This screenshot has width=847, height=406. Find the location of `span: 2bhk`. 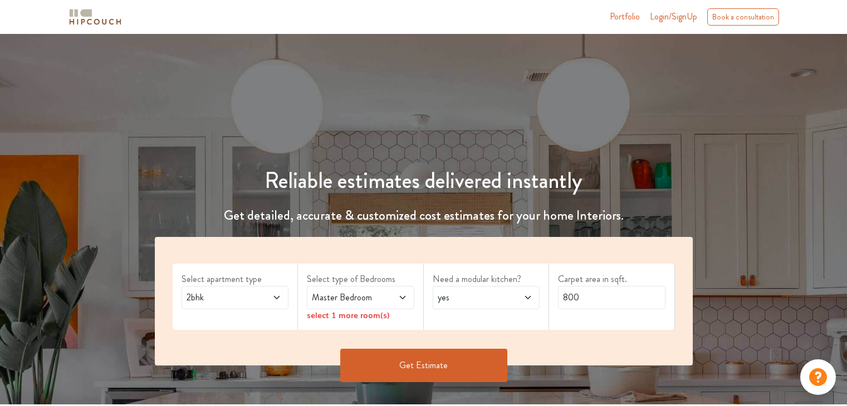

span: 2bhk is located at coordinates (220, 298).